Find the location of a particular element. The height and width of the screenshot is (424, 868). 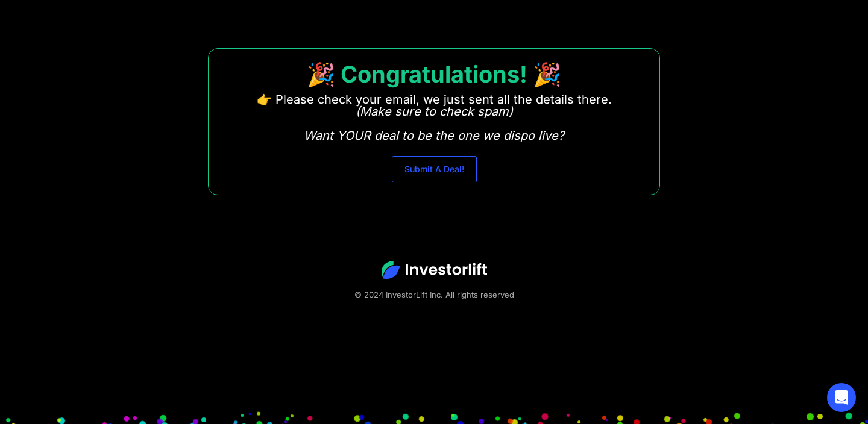

em: (Make sure to check spam) Want YOUR deal to be the one we dispo live? is located at coordinates (434, 123).